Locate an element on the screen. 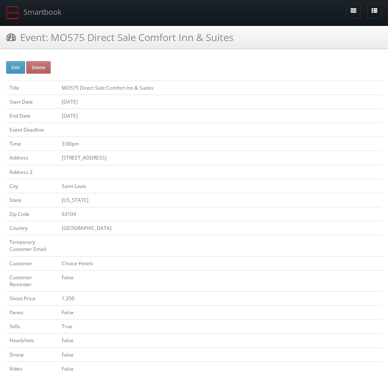 The height and width of the screenshot is (373, 388). td: Start Date is located at coordinates (32, 102).